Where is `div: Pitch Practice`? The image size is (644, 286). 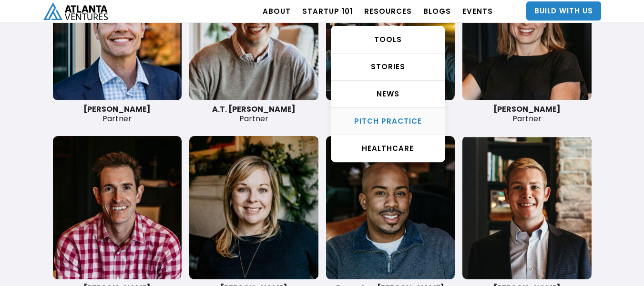 div: Pitch Practice is located at coordinates (388, 121).